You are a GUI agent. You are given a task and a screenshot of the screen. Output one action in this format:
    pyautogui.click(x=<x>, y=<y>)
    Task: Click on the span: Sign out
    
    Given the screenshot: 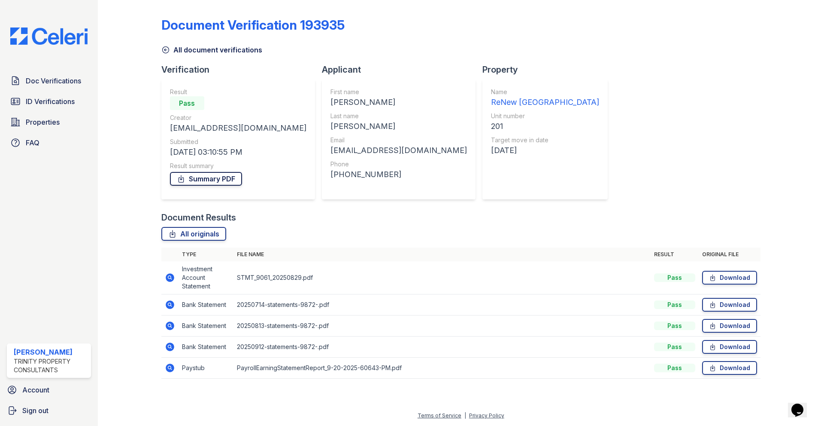 What is the action you would take?
    pyautogui.click(x=35, y=410)
    